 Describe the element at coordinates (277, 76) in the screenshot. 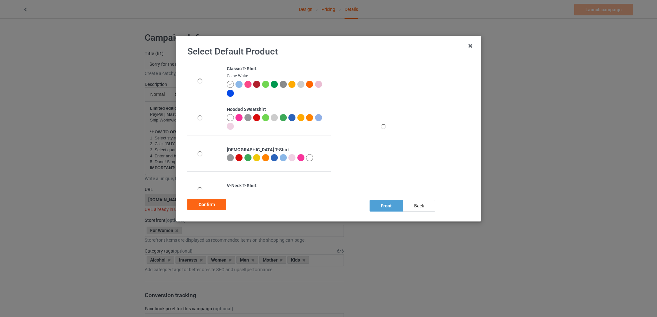

I see `div: Color: White` at that location.